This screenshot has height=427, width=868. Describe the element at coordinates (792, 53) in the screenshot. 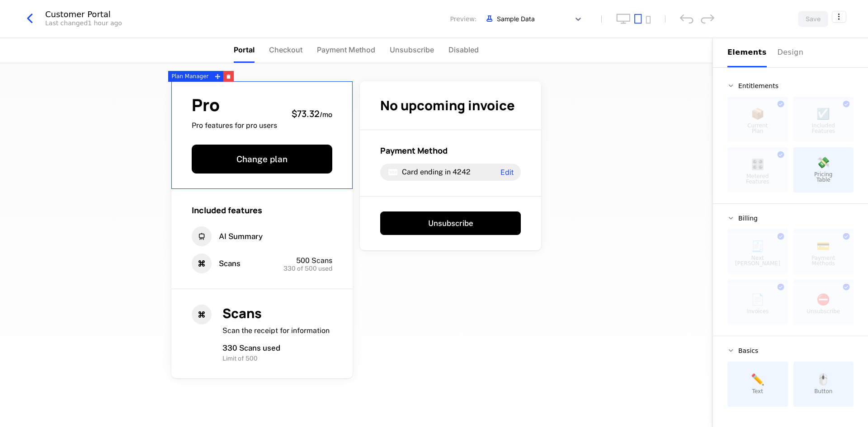

I see `div: Design` at that location.